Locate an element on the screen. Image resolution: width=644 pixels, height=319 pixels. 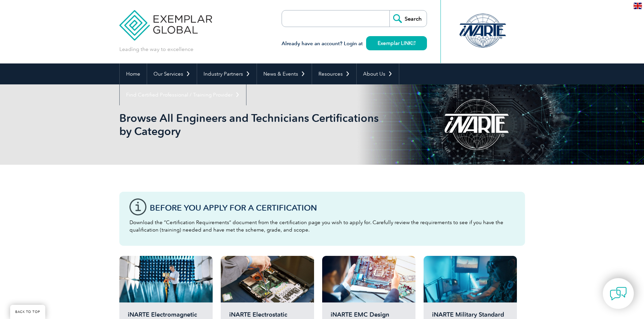
img: contact-chat.png is located at coordinates (618, 294).